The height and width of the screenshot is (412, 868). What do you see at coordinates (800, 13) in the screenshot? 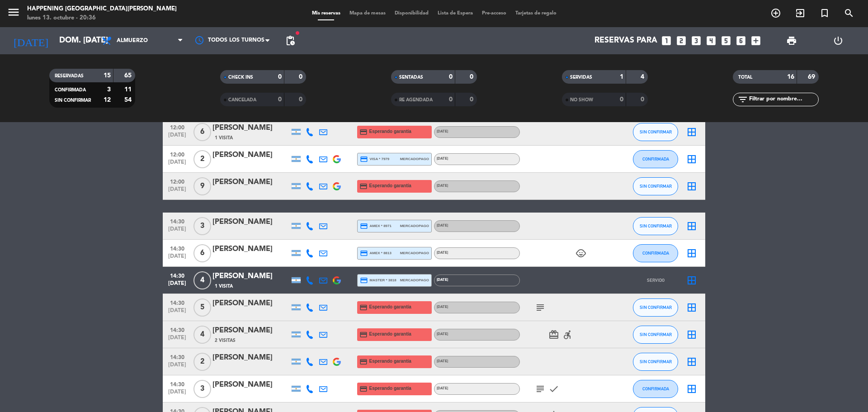
I see `i: exit_to_app` at bounding box center [800, 13].